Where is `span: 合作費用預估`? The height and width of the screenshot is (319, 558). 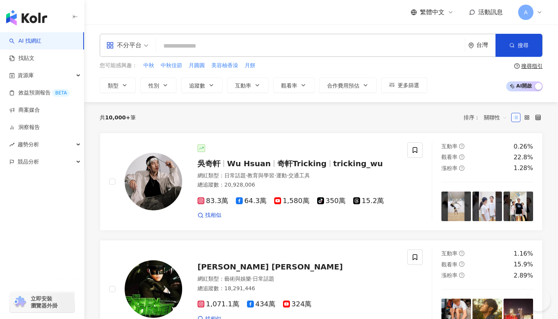
span: 合作費用預估 is located at coordinates (343, 86).